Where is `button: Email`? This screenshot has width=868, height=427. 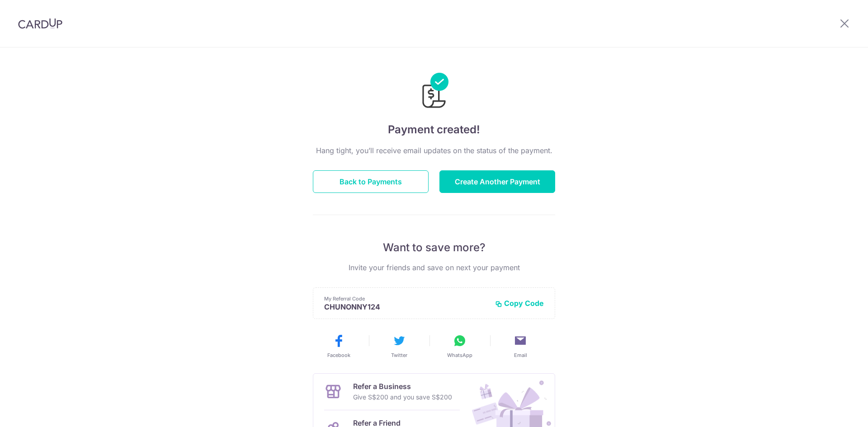 button: Email is located at coordinates (520, 346).